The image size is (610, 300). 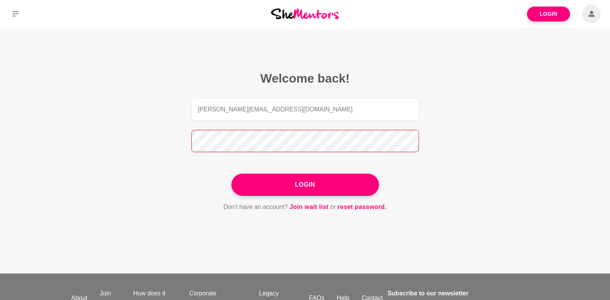 I want to click on p: Don't have an account? or, so click(x=305, y=207).